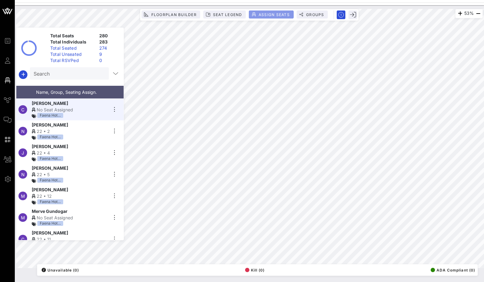 Image resolution: width=484 pixels, height=282 pixels. What do you see at coordinates (72, 48) in the screenshot?
I see `div: Total Seated` at bounding box center [72, 48].